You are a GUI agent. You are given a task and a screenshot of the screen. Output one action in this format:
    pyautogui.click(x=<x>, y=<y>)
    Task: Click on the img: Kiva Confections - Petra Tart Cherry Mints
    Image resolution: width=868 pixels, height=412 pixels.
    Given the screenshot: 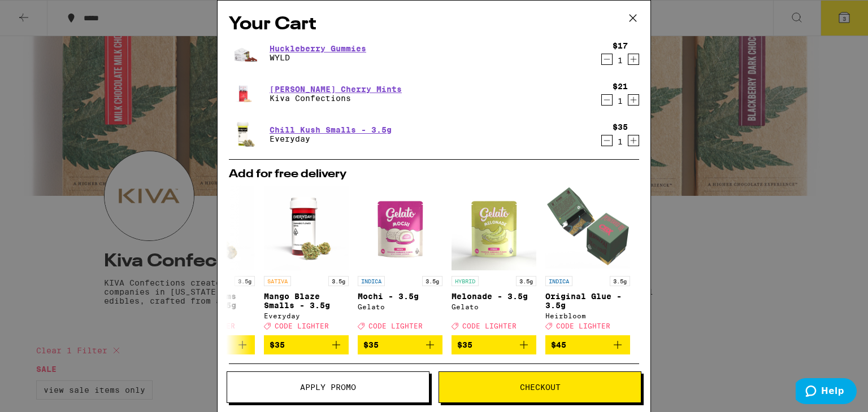 What is the action you would take?
    pyautogui.click(x=245, y=94)
    